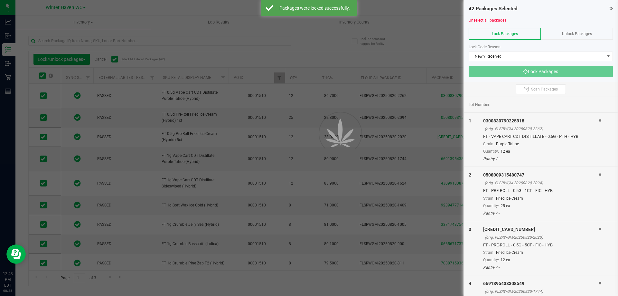  I want to click on button: Lock Packages, so click(541, 71).